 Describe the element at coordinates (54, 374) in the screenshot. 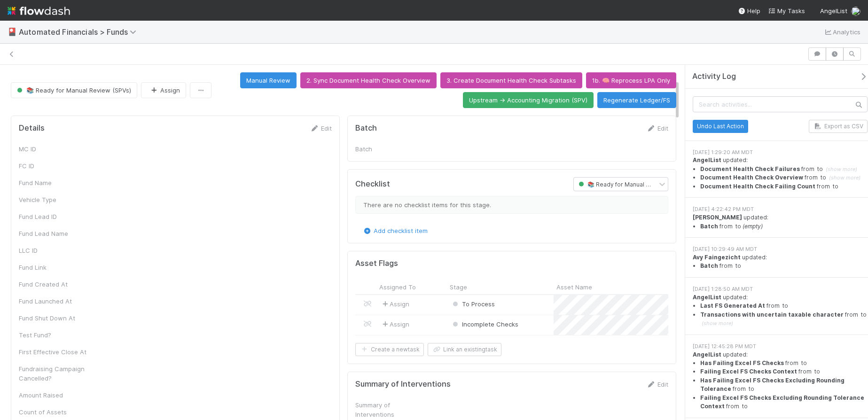

I see `div: Fundraising Campaign Cancelled?` at that location.